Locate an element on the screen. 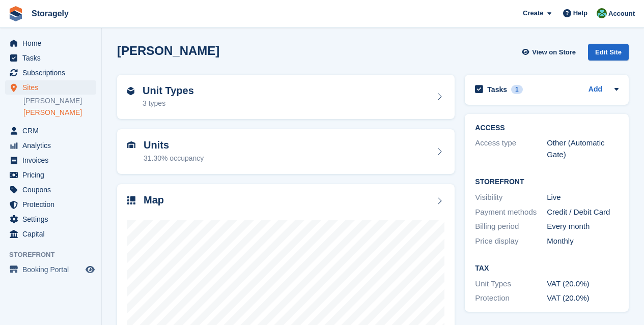 The height and width of the screenshot is (325, 644). span: Settings is located at coordinates (53, 219).